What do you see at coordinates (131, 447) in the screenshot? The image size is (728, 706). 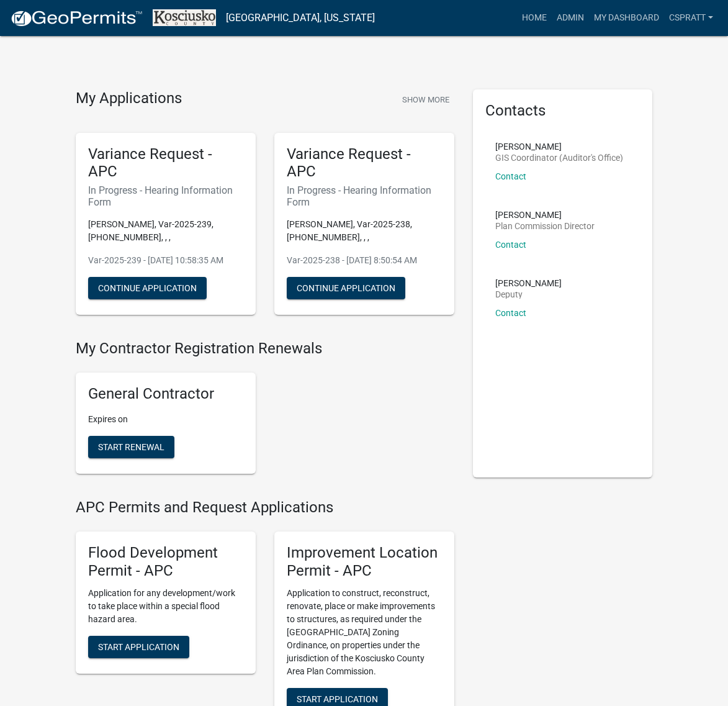 I see `span: Start Renewal` at bounding box center [131, 447].